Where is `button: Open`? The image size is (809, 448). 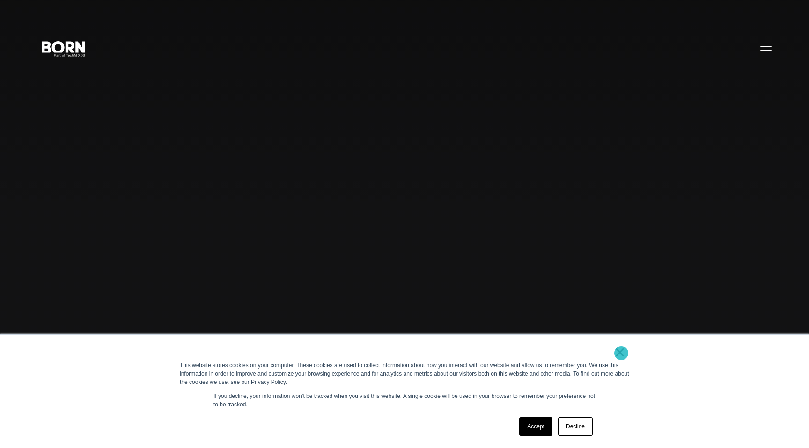 button: Open is located at coordinates (766, 48).